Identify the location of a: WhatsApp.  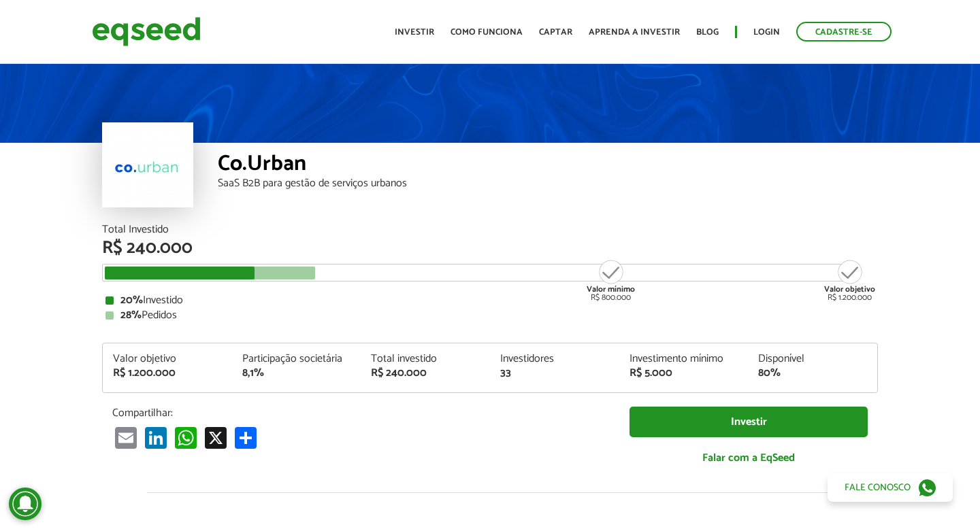
(185, 438).